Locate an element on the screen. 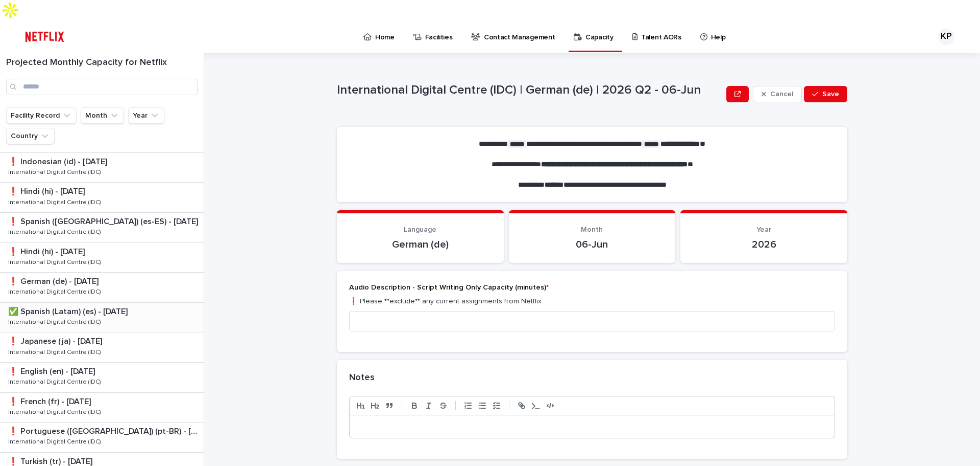 This screenshot has width=980, height=466. button: Cancel is located at coordinates (777, 94).